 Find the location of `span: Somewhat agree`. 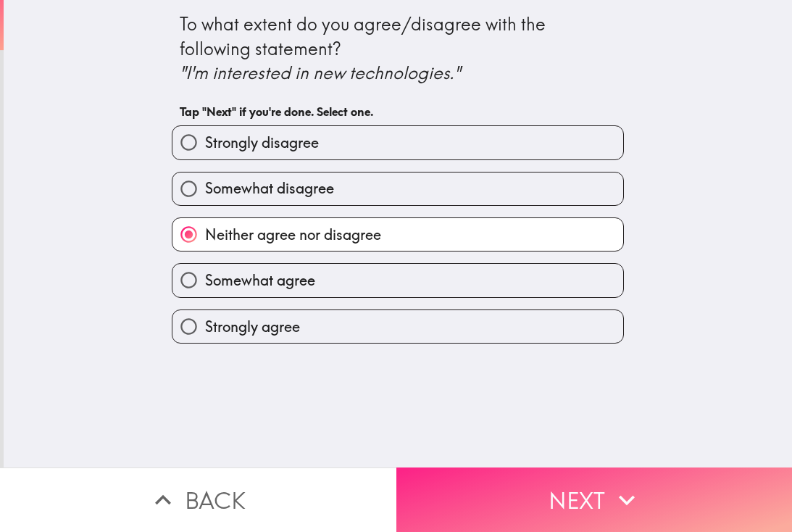

span: Somewhat agree is located at coordinates (260, 281).